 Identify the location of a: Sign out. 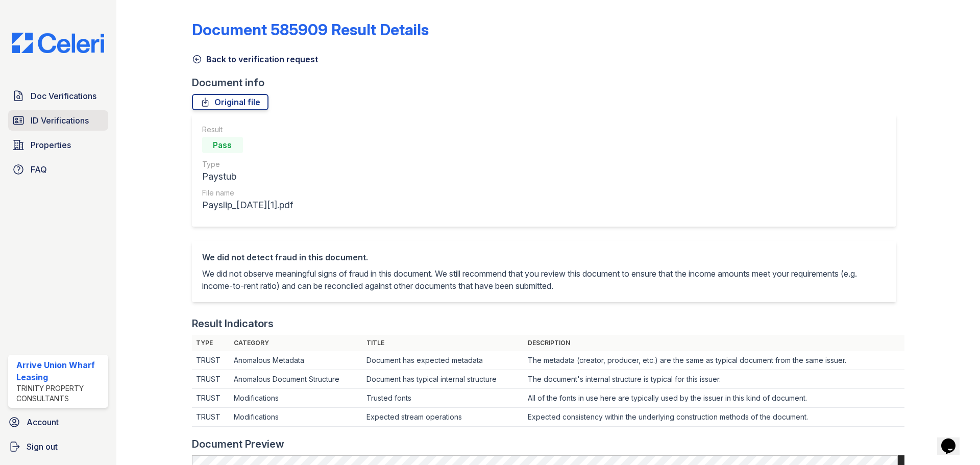
(58, 447).